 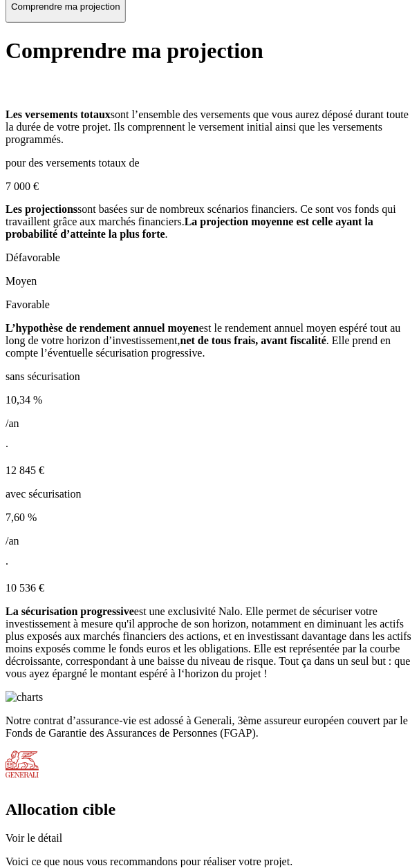 What do you see at coordinates (209, 377) in the screenshot?
I see `p: sans sécurisation` at bounding box center [209, 377].